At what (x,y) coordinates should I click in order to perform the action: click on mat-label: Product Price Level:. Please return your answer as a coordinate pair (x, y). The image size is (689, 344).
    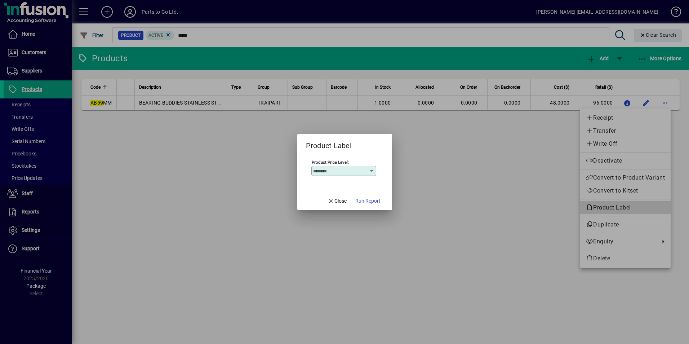
    Looking at the image, I should click on (330, 162).